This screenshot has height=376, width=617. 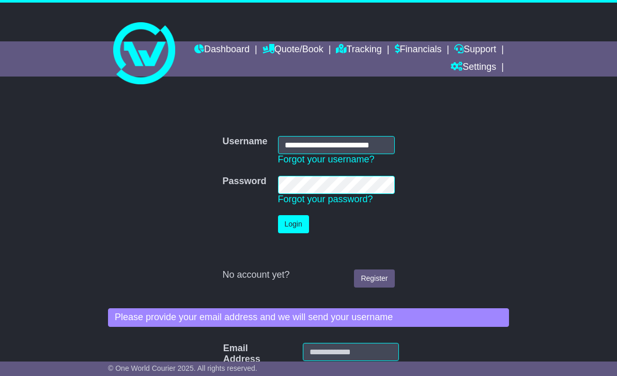 I want to click on label: Username, so click(x=245, y=142).